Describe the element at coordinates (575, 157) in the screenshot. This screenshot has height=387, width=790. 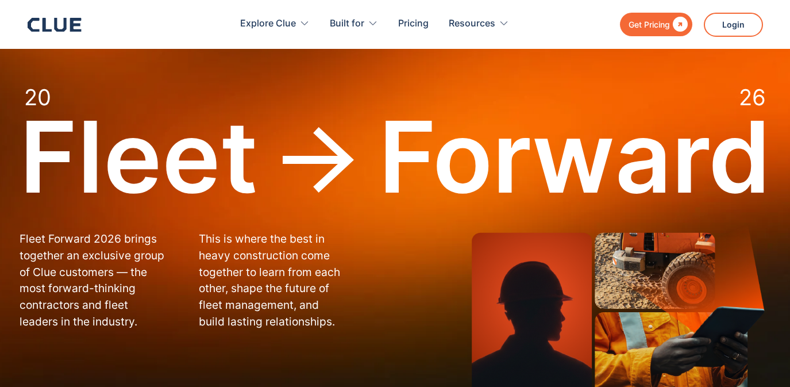
I see `div: Forward` at that location.